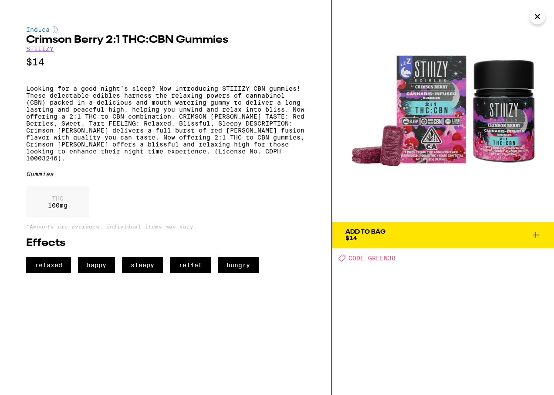  Describe the element at coordinates (40, 49) in the screenshot. I see `a: STIIIZY` at that location.